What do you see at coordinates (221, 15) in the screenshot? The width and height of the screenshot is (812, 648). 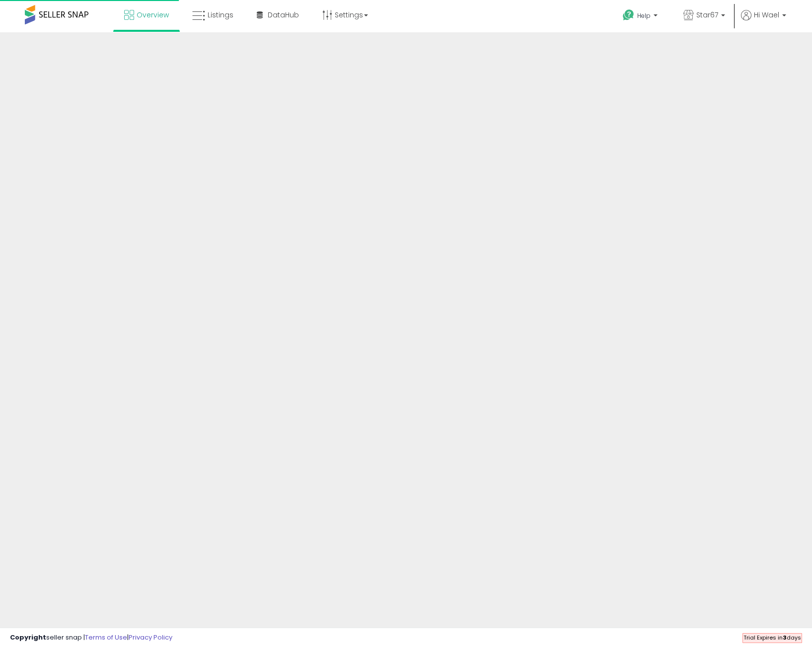 I see `span: Listings` at bounding box center [221, 15].